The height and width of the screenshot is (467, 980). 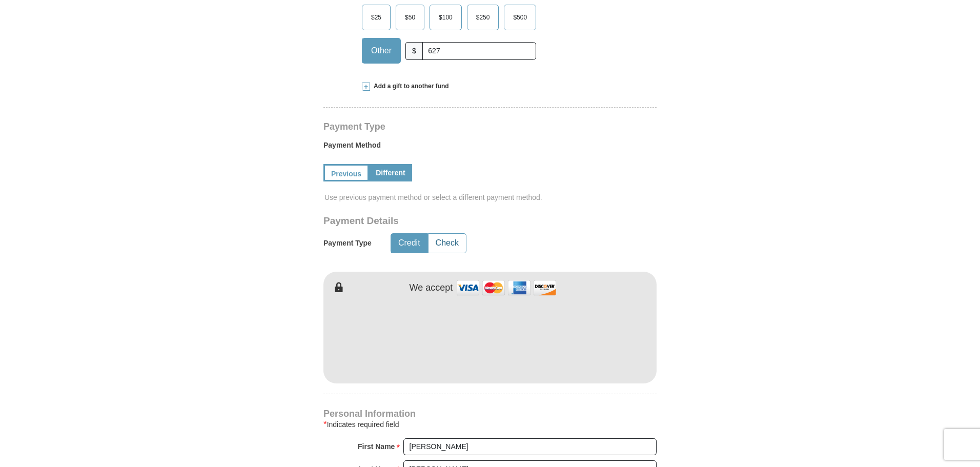 I want to click on a: Previous, so click(x=346, y=173).